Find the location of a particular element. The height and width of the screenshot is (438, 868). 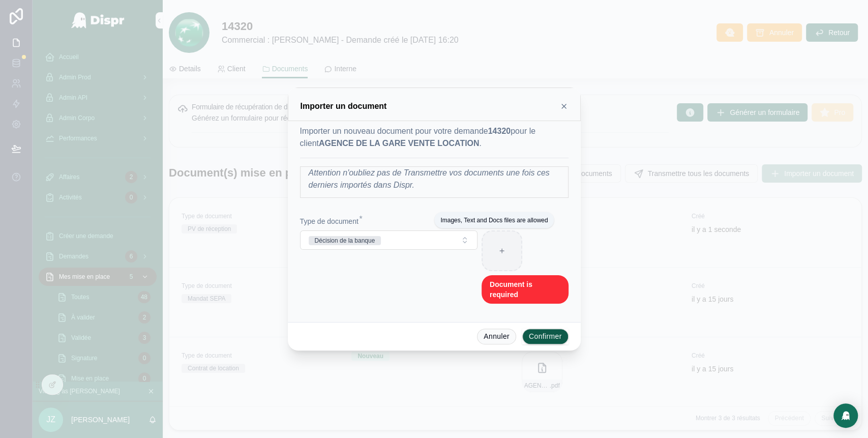

button: Confirmer is located at coordinates (545, 337).